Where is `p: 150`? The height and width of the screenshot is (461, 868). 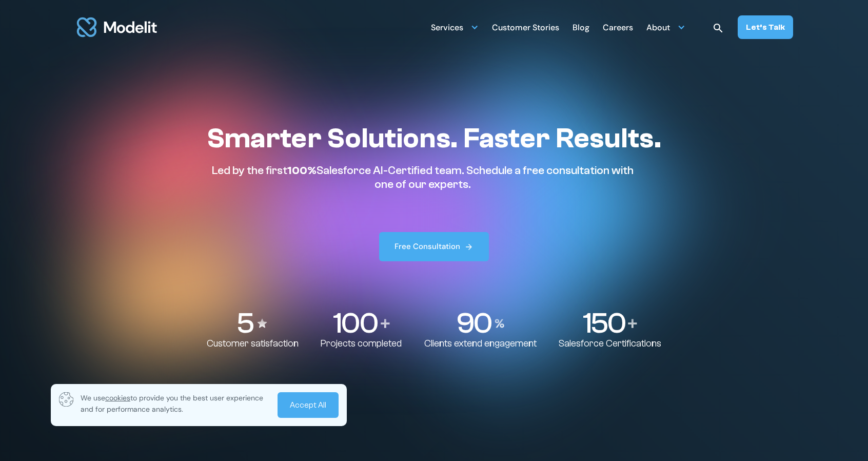 p: 150 is located at coordinates (604, 323).